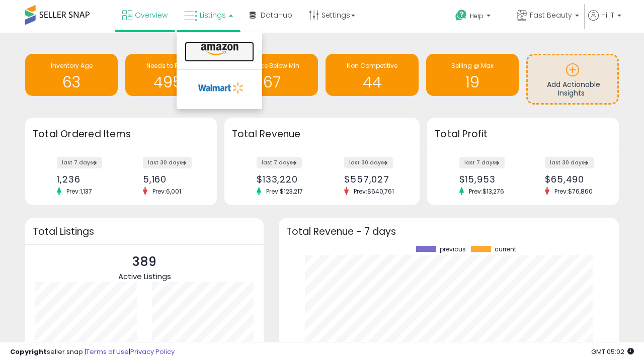 Image resolution: width=644 pixels, height=362 pixels. Describe the element at coordinates (92, 352) in the screenshot. I see `div: seller snap | |` at that location.